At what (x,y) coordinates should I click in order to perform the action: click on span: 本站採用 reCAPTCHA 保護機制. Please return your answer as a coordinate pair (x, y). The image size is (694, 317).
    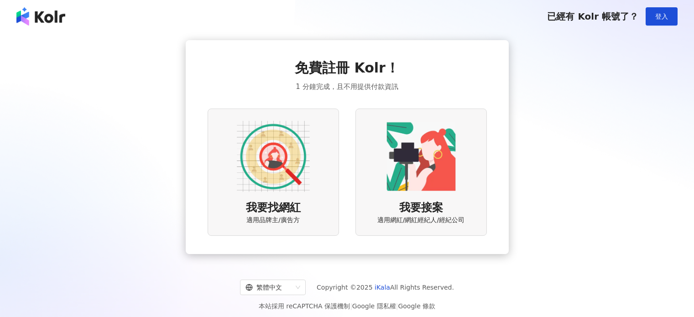
    Looking at the image, I should click on (347, 306).